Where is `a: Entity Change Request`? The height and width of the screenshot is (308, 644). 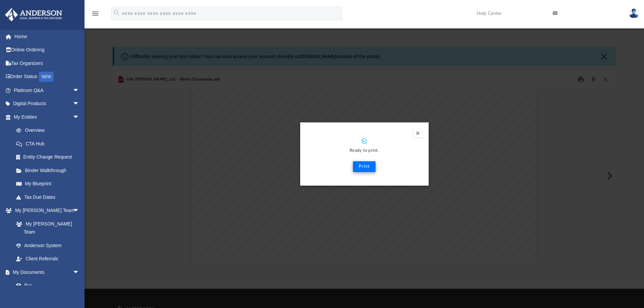 a: Entity Change Request is located at coordinates (50, 157).